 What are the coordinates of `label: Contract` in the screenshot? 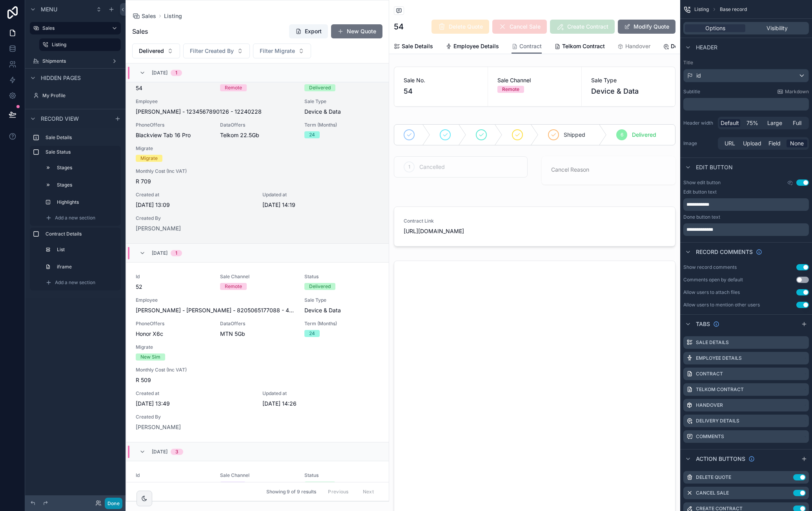 It's located at (709, 375).